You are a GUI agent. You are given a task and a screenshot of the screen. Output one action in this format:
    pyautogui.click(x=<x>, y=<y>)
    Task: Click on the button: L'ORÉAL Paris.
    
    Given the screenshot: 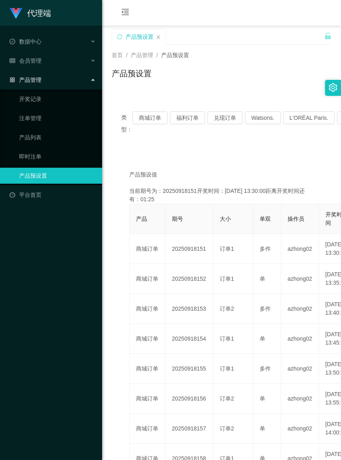 What is the action you would take?
    pyautogui.click(x=309, y=118)
    